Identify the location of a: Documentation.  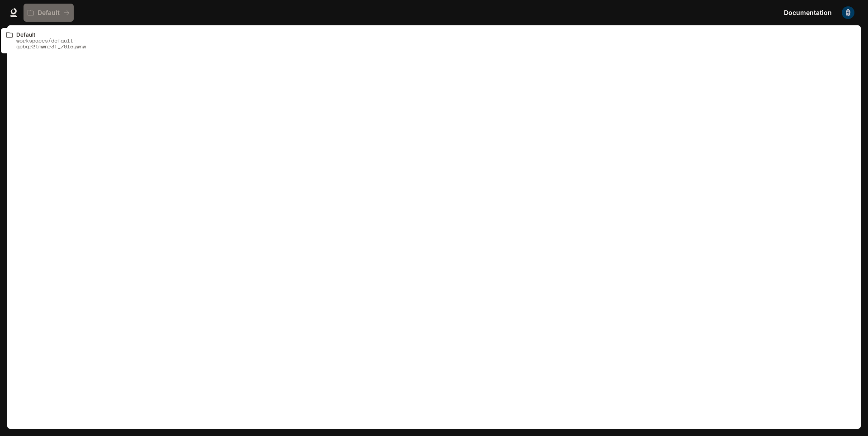
(808, 13).